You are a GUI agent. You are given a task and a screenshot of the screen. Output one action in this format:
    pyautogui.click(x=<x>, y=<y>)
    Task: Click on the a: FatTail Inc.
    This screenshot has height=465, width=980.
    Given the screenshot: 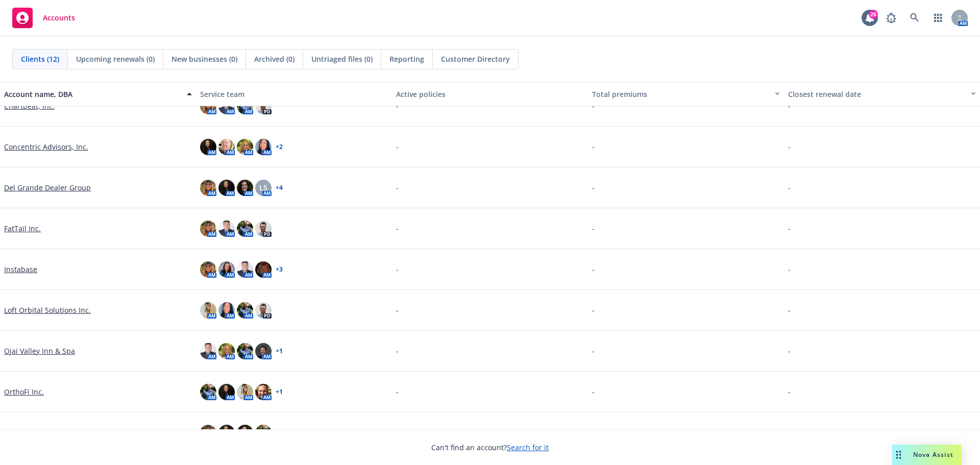 What is the action you would take?
    pyautogui.click(x=22, y=228)
    